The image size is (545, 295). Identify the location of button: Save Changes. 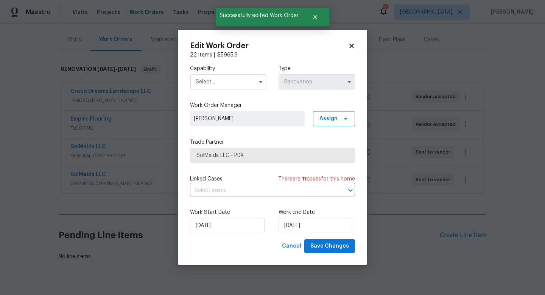
(330, 246).